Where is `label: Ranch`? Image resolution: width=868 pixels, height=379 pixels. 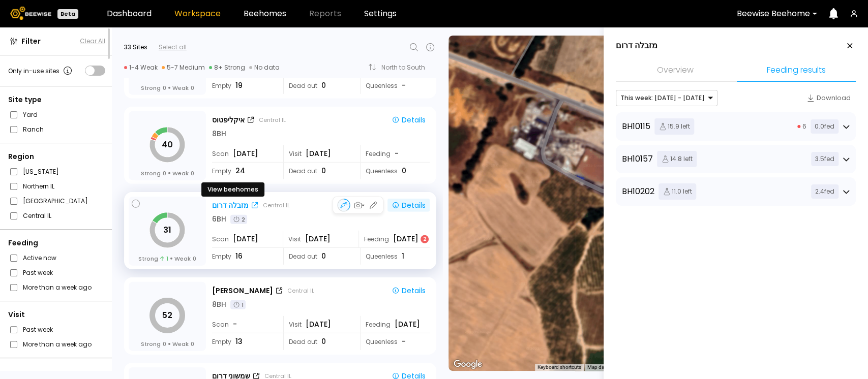
label: Ranch is located at coordinates (33, 129).